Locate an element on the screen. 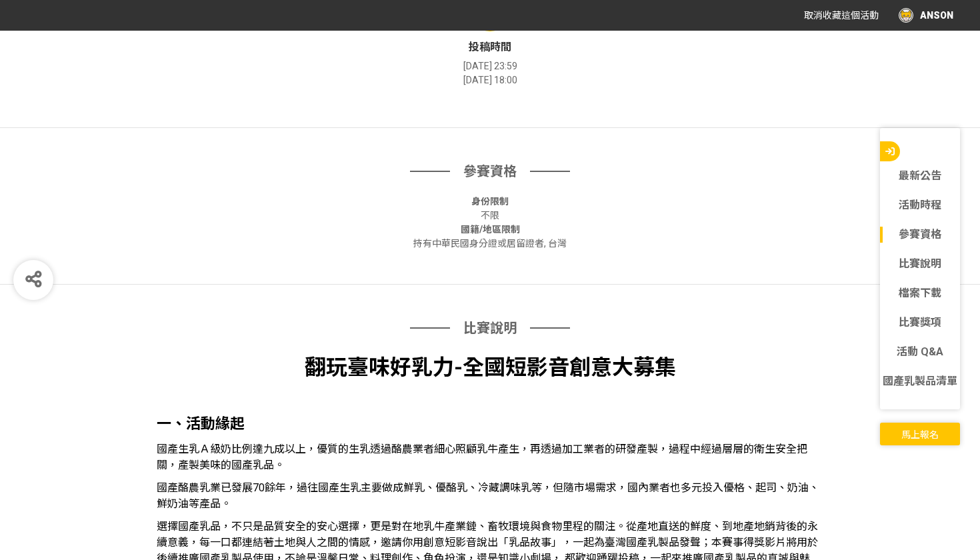 This screenshot has height=560, width=980. a: 比賽說明 is located at coordinates (919, 264).